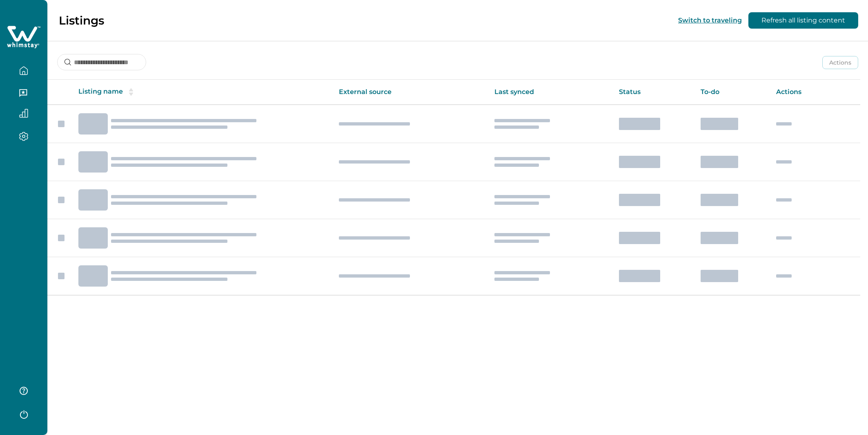 The height and width of the screenshot is (435, 868). Describe the element at coordinates (81, 21) in the screenshot. I see `p: Listings` at that location.